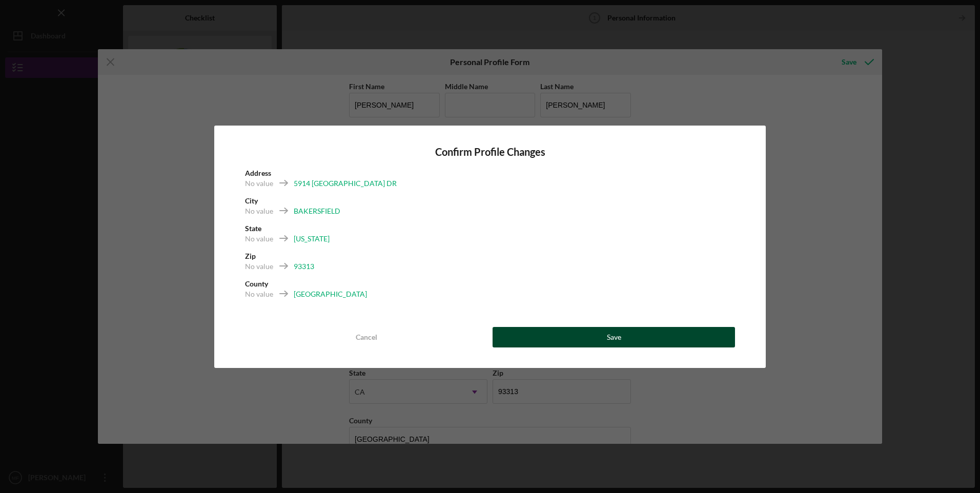 This screenshot has height=493, width=980. Describe the element at coordinates (253, 228) in the screenshot. I see `b: State` at that location.